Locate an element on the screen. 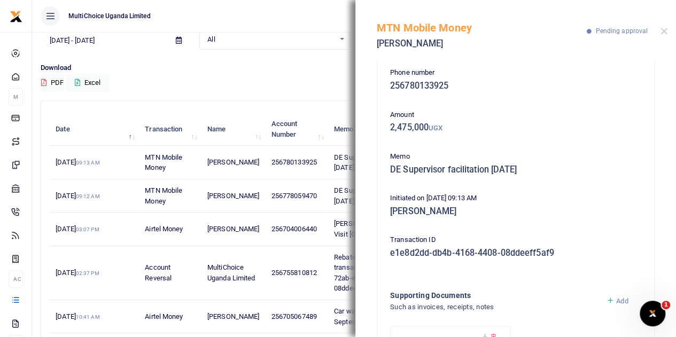  span: 256704006440 is located at coordinates (294, 229).